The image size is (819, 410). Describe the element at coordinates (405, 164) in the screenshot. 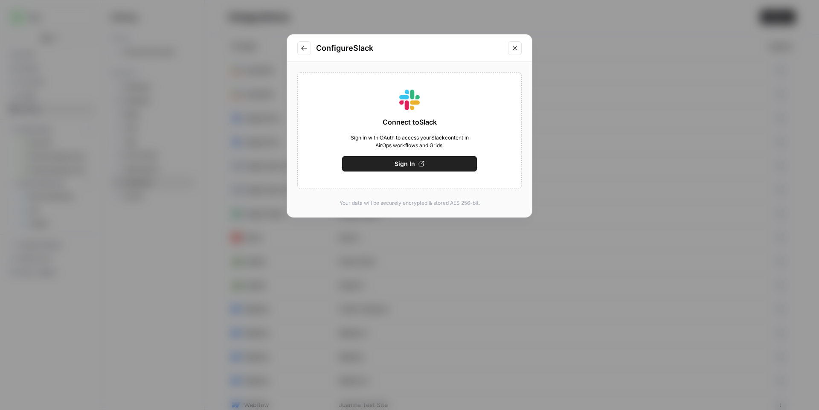

I see `span: Sign In` at that location.